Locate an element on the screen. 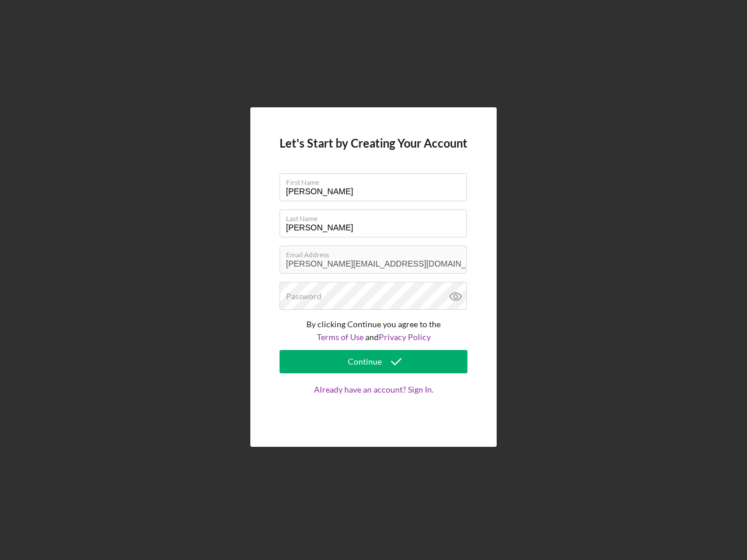 The height and width of the screenshot is (560, 747). label: Password is located at coordinates (304, 296).